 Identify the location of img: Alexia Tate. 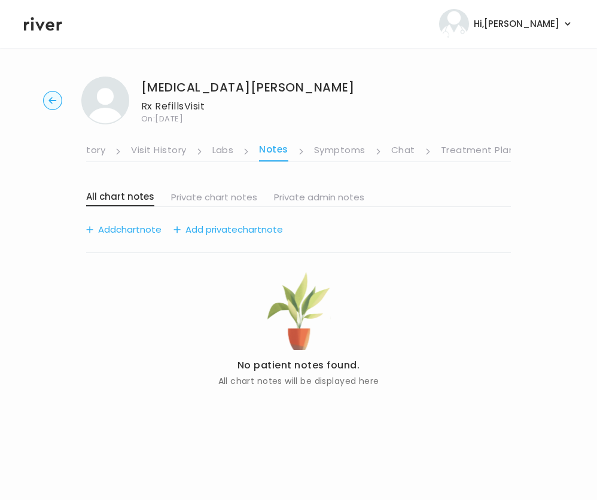
(105, 101).